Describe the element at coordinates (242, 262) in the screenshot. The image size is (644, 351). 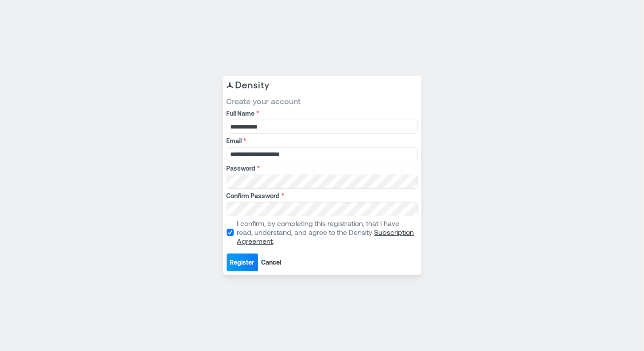
I see `span: Register` at that location.